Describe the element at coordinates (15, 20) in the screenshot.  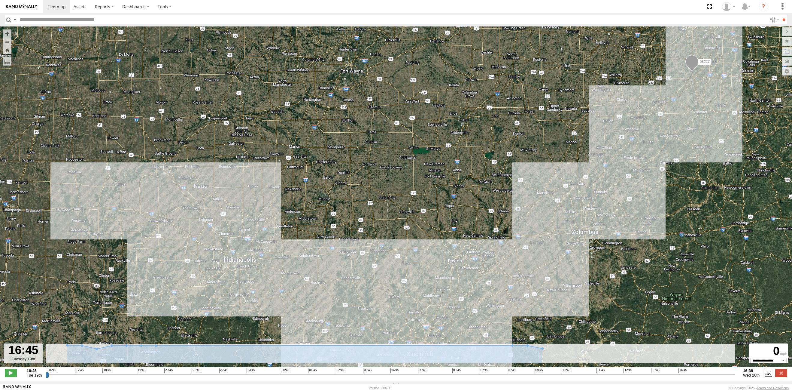
I see `label: Search Query` at that location.